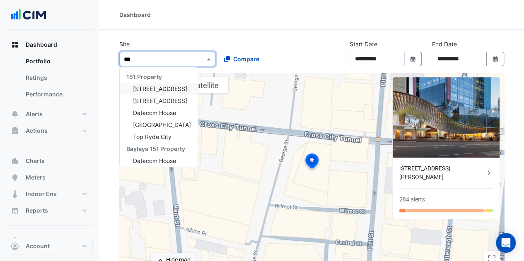  Describe the element at coordinates (15, 211) in the screenshot. I see `app-icon: Reports` at that location.